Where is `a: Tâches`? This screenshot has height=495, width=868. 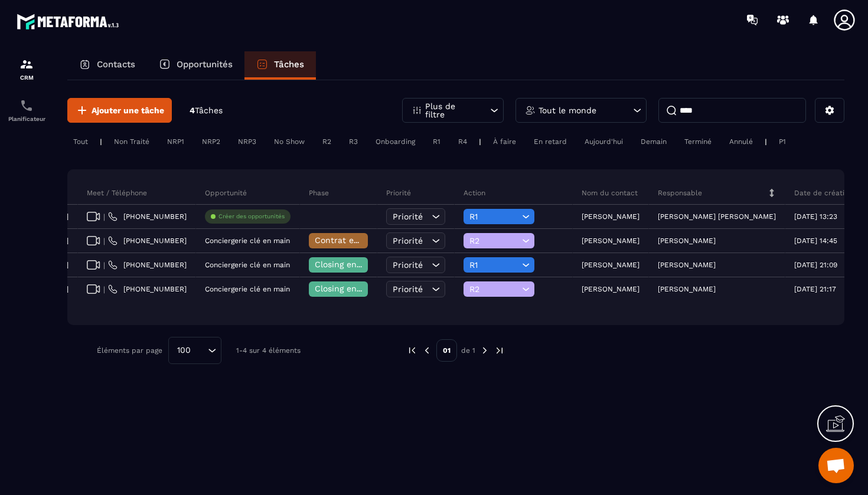
a: Tâches is located at coordinates (280, 66).